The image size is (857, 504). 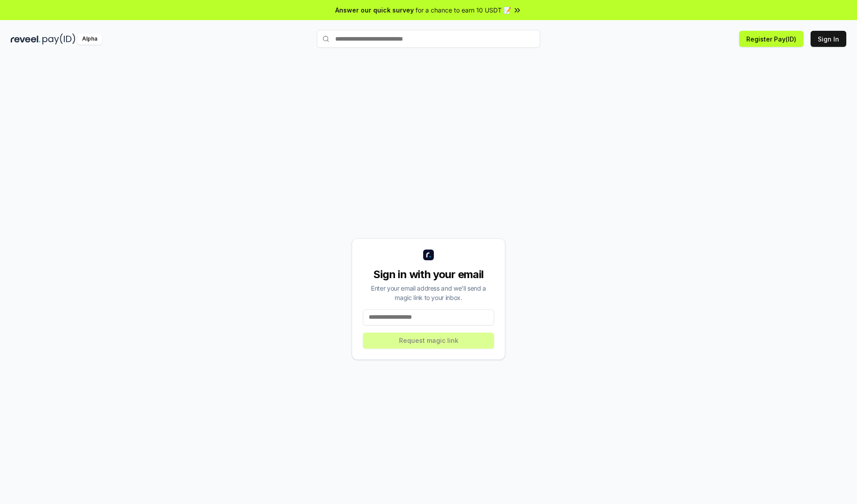 What do you see at coordinates (428, 293) in the screenshot?
I see `div: Enter your email address and we’ll send a magic link to your inbox.` at bounding box center [428, 293].